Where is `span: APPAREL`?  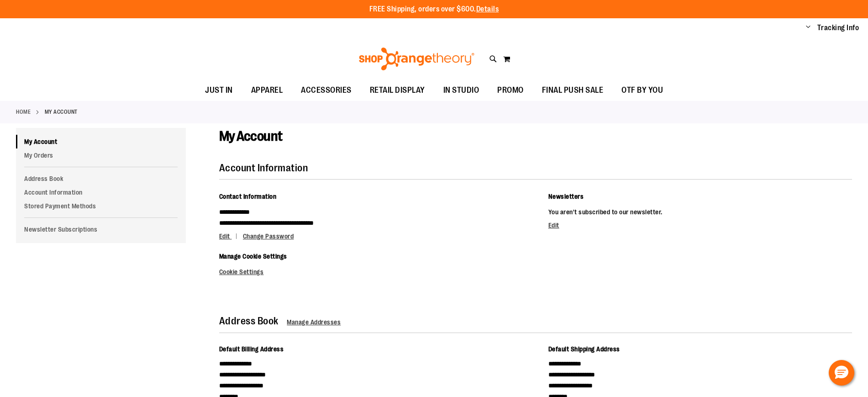
span: APPAREL is located at coordinates (267, 90).